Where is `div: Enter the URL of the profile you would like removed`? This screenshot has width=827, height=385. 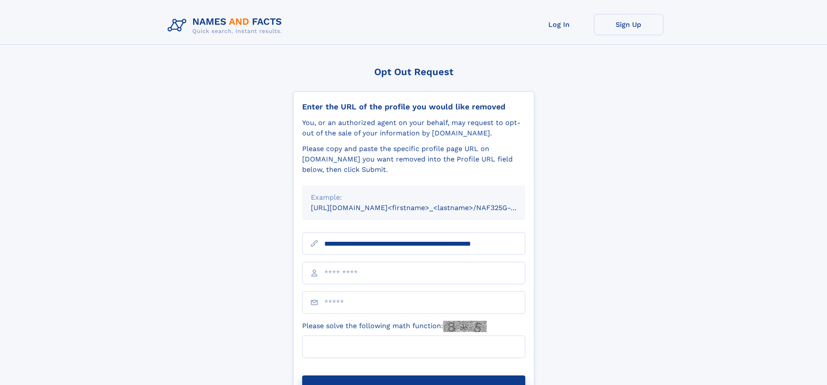 div: Enter the URL of the profile you would like removed is located at coordinates (414, 107).